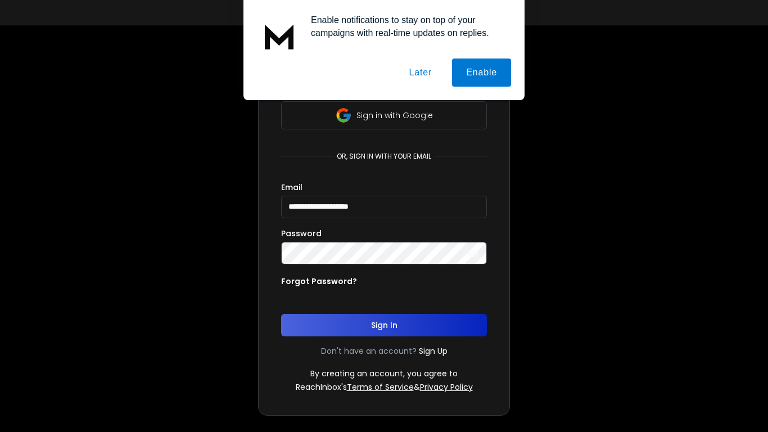 The height and width of the screenshot is (432, 768). Describe the element at coordinates (446, 387) in the screenshot. I see `span: Privacy Policy` at that location.